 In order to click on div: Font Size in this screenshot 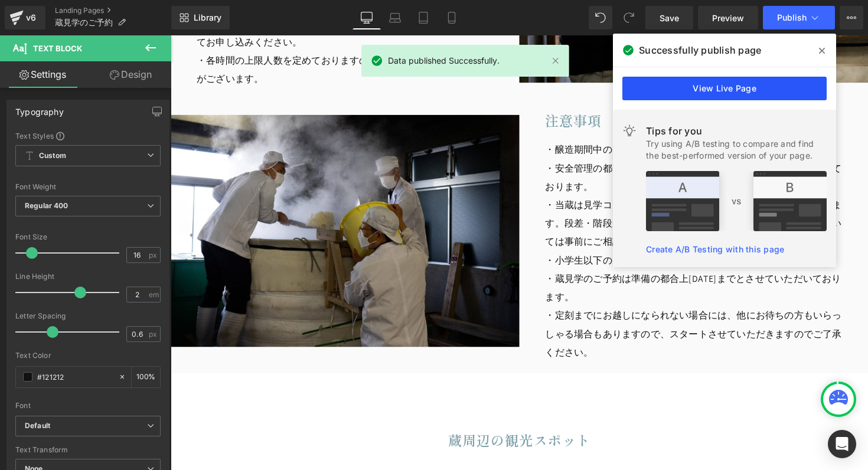, I will do `click(88, 237)`.